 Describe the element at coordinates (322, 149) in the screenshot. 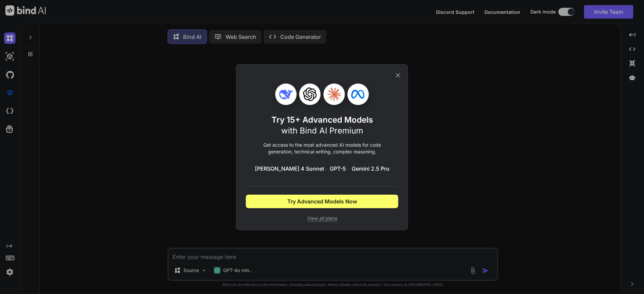

I see `p: Get access to the most advanced AI models for code generation, technical writing, complex reasoning.` at that location.